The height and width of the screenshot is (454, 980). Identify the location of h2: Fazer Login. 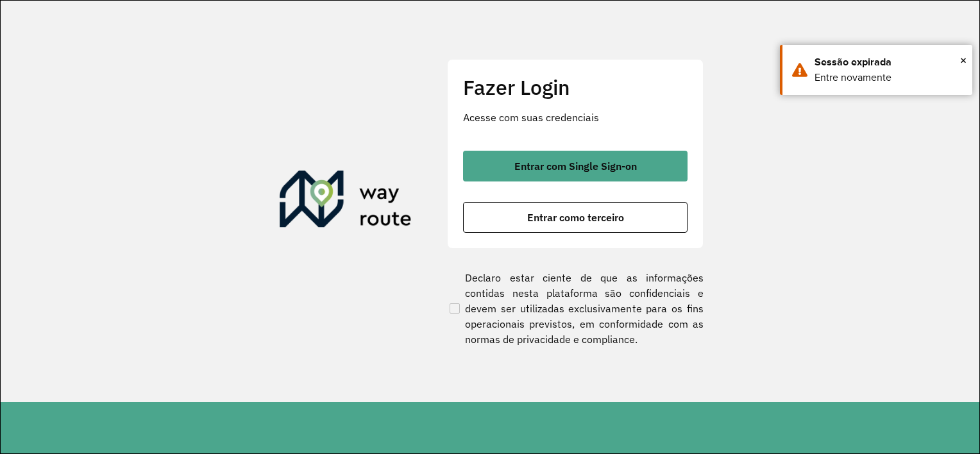
(576, 87).